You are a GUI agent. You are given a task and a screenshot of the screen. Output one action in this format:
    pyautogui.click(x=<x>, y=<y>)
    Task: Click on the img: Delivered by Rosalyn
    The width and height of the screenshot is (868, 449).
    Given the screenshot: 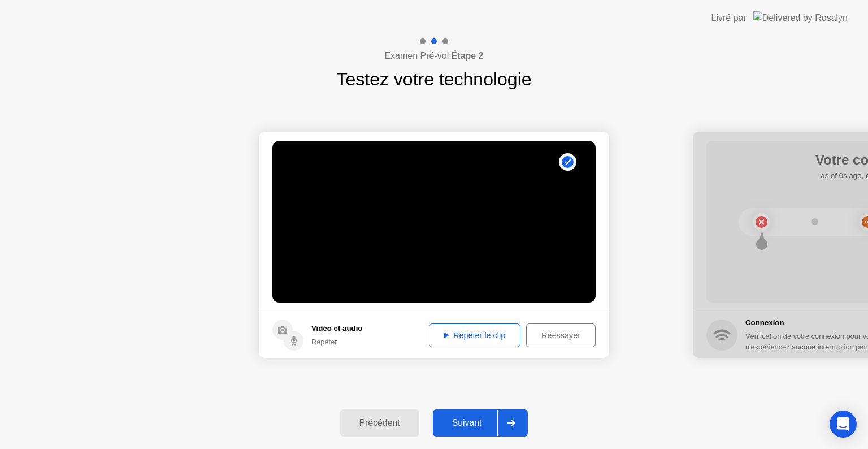 What is the action you would take?
    pyautogui.click(x=800, y=18)
    